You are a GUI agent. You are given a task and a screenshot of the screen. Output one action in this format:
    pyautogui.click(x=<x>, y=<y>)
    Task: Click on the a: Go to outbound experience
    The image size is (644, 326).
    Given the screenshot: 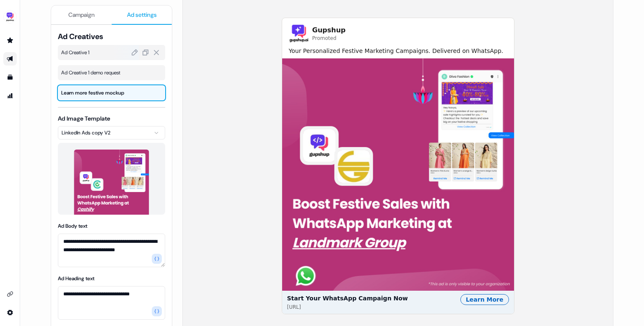 What is the action you would take?
    pyautogui.click(x=10, y=58)
    